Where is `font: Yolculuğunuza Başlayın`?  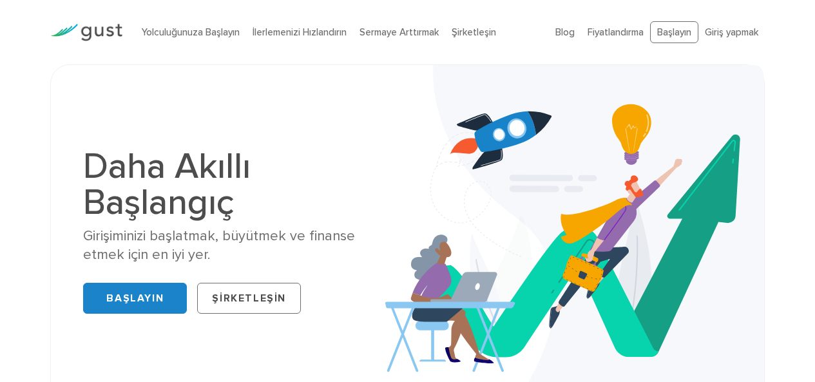 font: Yolculuğunuza Başlayın is located at coordinates (191, 32).